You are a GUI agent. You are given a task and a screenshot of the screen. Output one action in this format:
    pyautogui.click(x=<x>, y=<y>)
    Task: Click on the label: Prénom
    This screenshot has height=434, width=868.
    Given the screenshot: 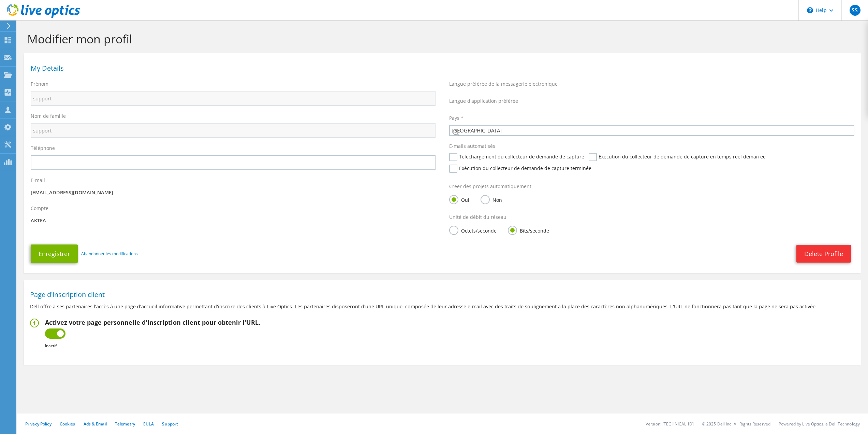 What is the action you would take?
    pyautogui.click(x=39, y=84)
    